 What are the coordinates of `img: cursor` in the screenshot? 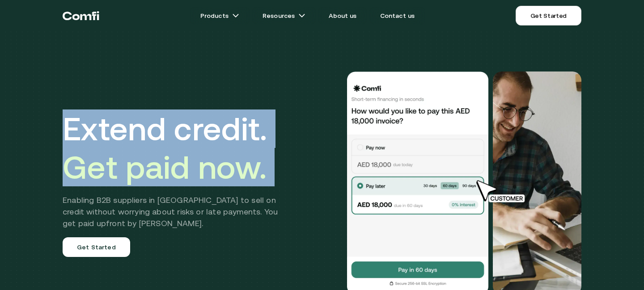 It's located at (502, 192).